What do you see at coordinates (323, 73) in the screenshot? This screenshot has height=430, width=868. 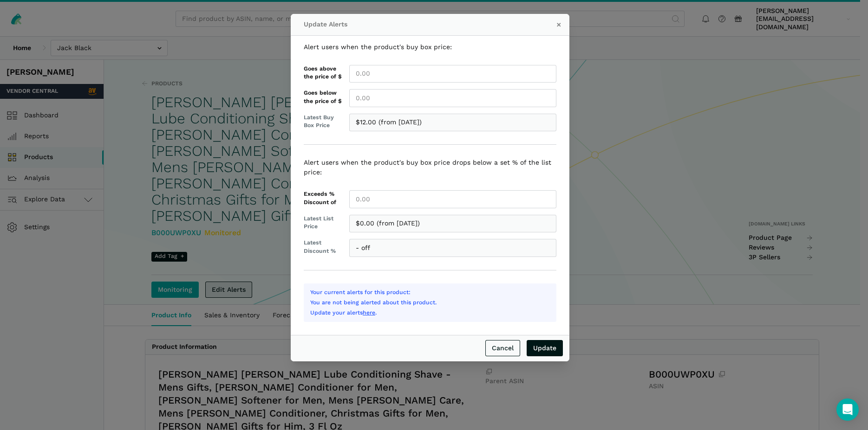 I see `label: Goes above the price of $` at bounding box center [323, 73].